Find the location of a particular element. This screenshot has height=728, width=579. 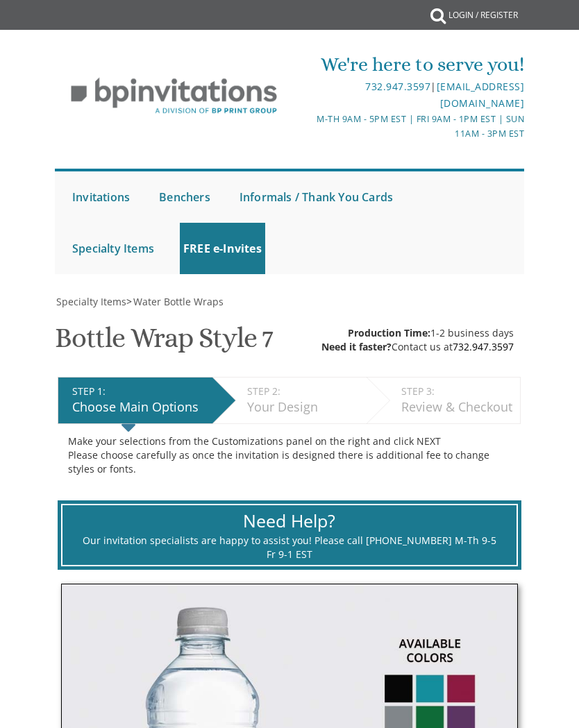

div: Review & Checkout is located at coordinates (457, 408).